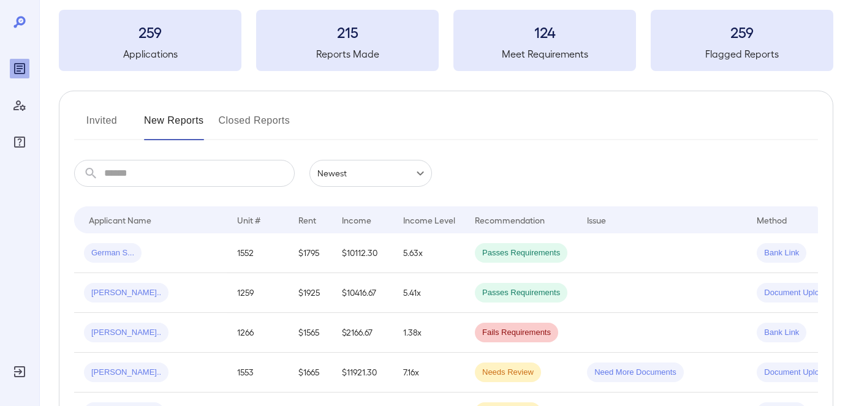  I want to click on h5: Meet Requirements, so click(545, 54).